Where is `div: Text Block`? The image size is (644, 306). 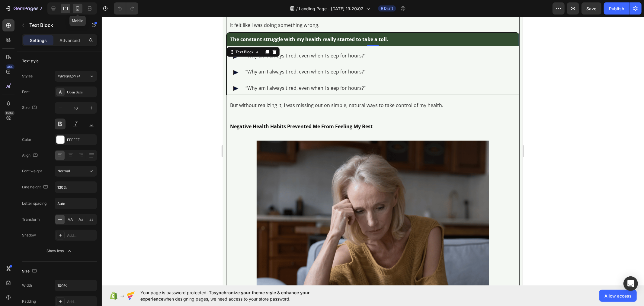 div: Text Block is located at coordinates (22, 35).